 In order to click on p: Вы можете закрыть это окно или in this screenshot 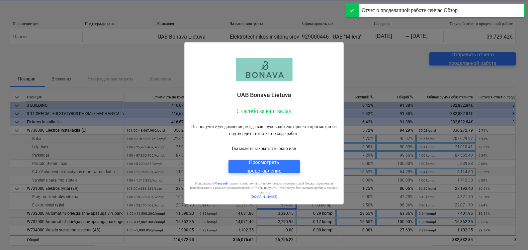, I will do `click(264, 148)`.